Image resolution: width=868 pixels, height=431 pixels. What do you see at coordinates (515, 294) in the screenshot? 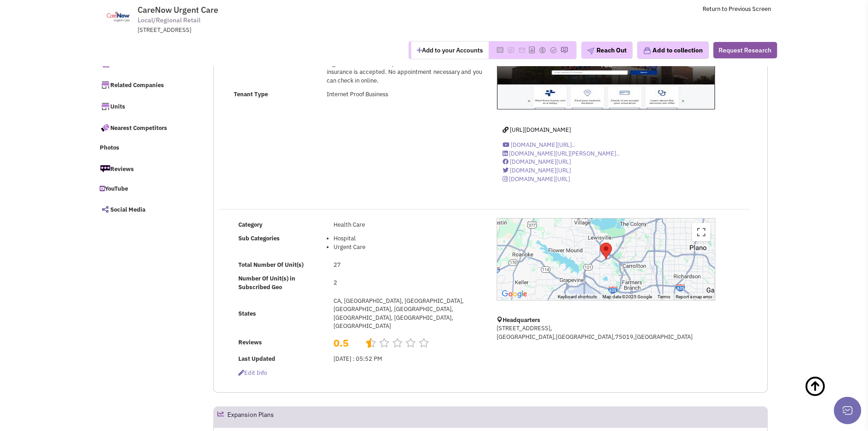
I see `a: Open this area in Google Maps (opens a new window)` at bounding box center [515, 294].